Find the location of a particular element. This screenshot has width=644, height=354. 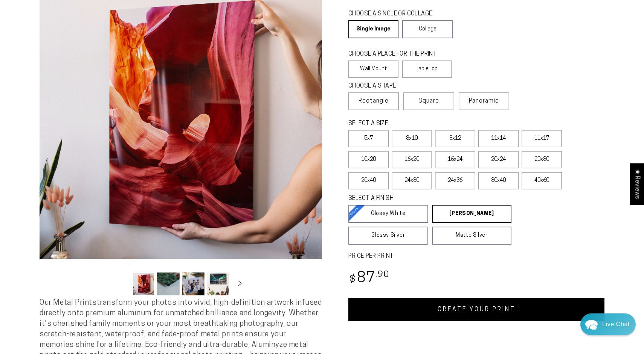

button: Slide right is located at coordinates (239, 283).